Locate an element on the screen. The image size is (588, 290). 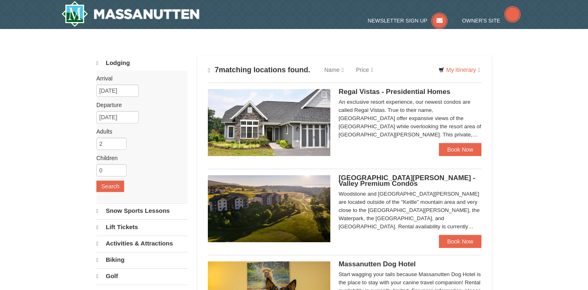
label: Departure is located at coordinates (139, 105).